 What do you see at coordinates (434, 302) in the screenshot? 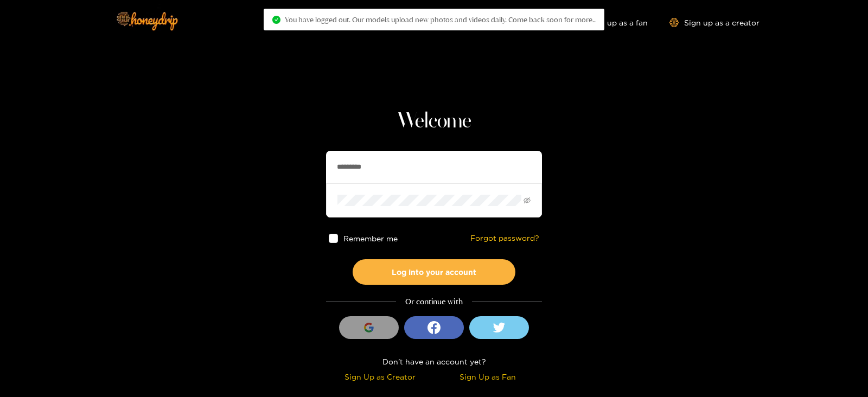
I see `div: Or continue with` at bounding box center [434, 302].